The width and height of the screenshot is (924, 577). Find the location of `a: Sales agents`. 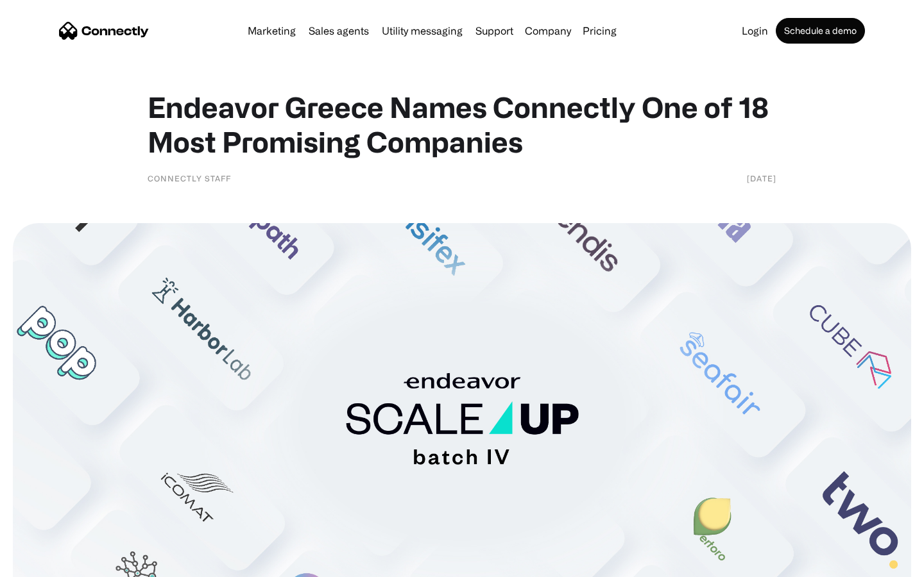

a: Sales agents is located at coordinates (338, 31).